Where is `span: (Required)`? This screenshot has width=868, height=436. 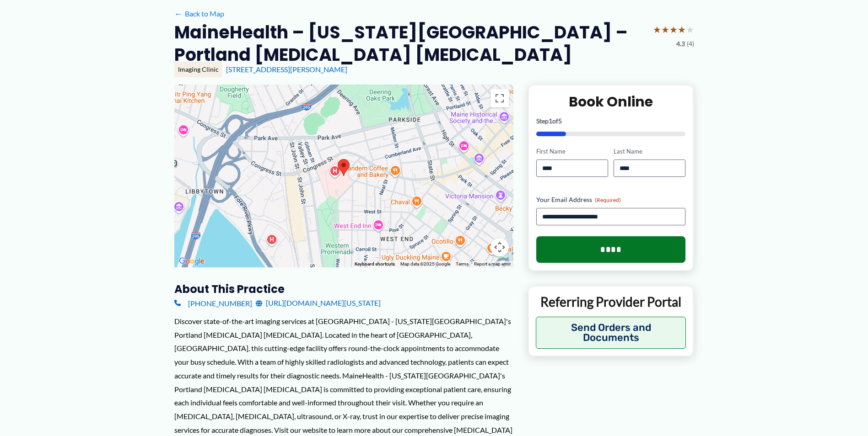
span: (Required) is located at coordinates (608, 200).